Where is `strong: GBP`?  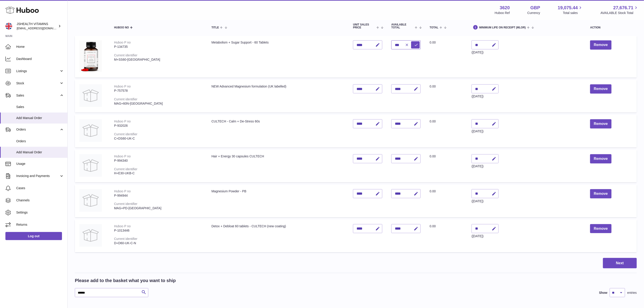
strong: GBP is located at coordinates (535, 7).